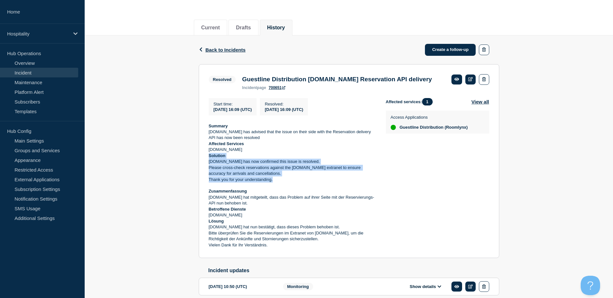 The image size is (613, 298). Describe the element at coordinates (225, 50) in the screenshot. I see `span: Back to Incidents` at that location.